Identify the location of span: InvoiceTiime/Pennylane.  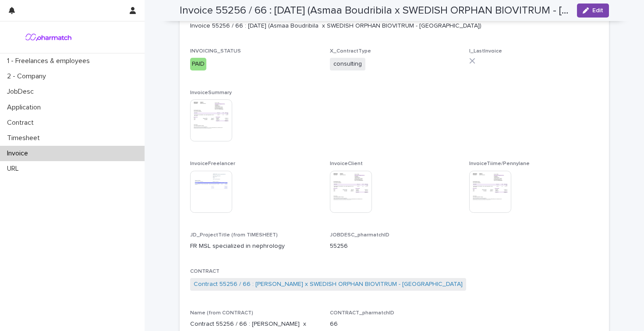
(499, 163).